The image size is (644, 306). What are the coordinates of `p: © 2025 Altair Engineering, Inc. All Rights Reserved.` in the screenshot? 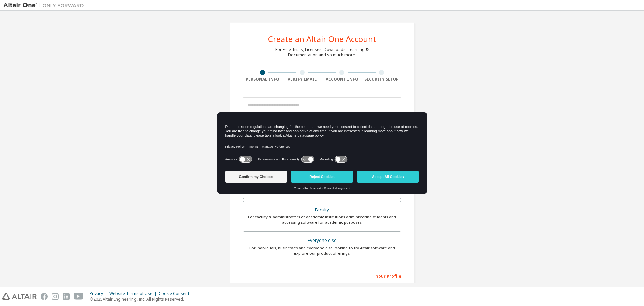 It's located at (141, 299).